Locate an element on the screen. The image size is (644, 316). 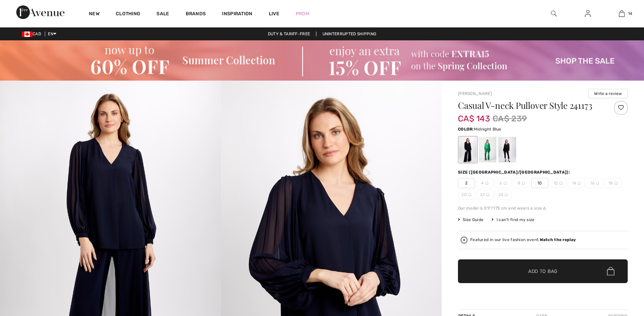
a: Sign In is located at coordinates (588, 13).